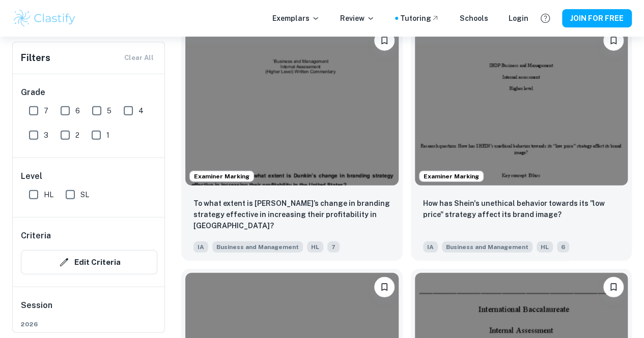 The width and height of the screenshot is (644, 338). What do you see at coordinates (474, 18) in the screenshot?
I see `div: Schools` at bounding box center [474, 18].